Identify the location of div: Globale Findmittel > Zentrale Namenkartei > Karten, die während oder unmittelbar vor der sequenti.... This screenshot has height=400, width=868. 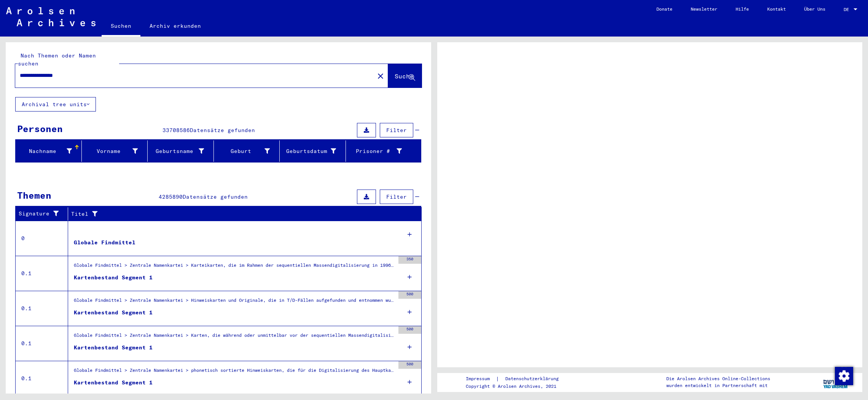
(234, 337).